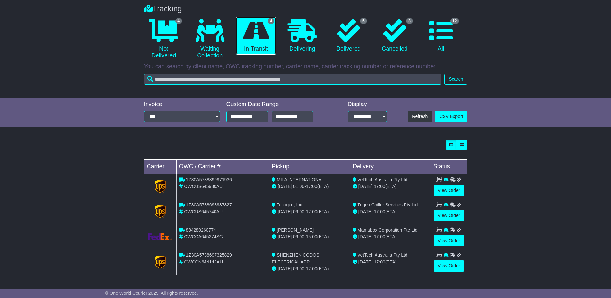 This screenshot has width=611, height=298. What do you see at coordinates (420, 116) in the screenshot?
I see `button: Refresh` at bounding box center [420, 116].